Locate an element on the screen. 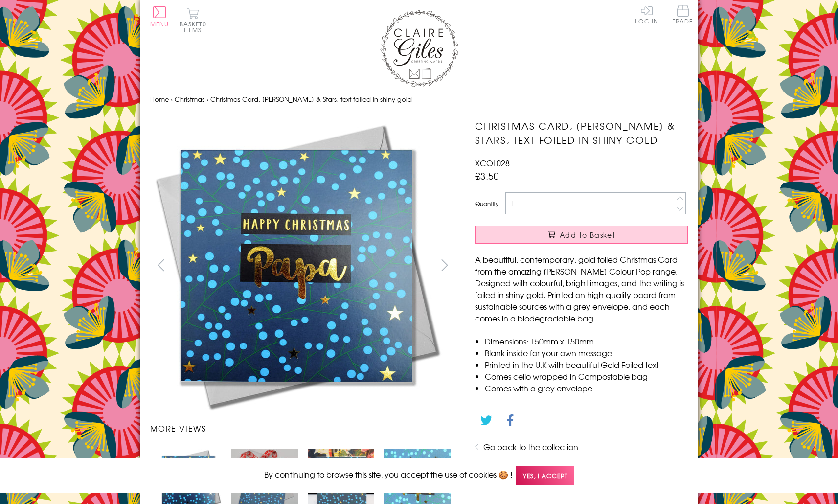 This screenshot has width=838, height=504. button: Basket0 items is located at coordinates (193, 20).